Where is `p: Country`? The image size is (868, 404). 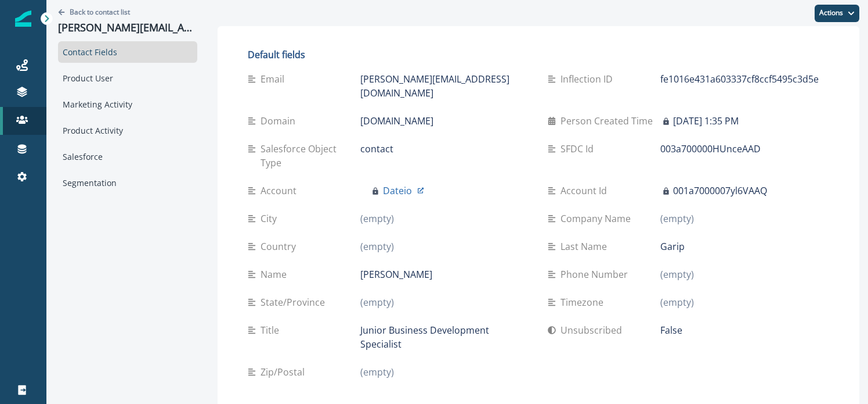 p: Country is located at coordinates (280, 246).